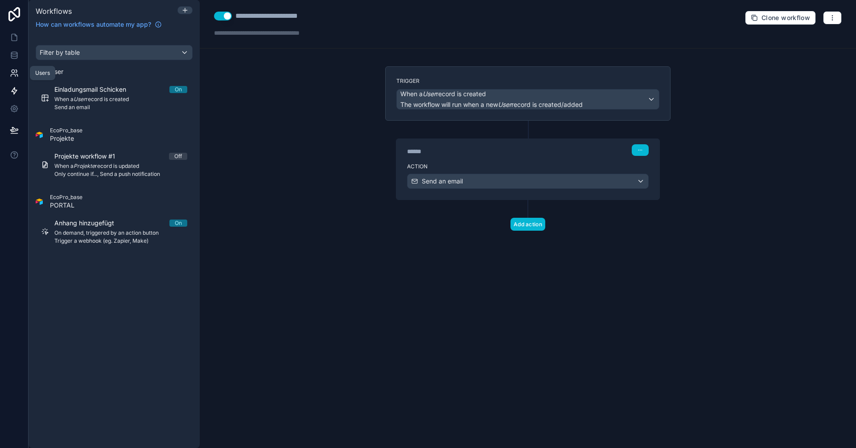 The height and width of the screenshot is (448, 856). What do you see at coordinates (528, 181) in the screenshot?
I see `button: Send an email` at bounding box center [528, 181].